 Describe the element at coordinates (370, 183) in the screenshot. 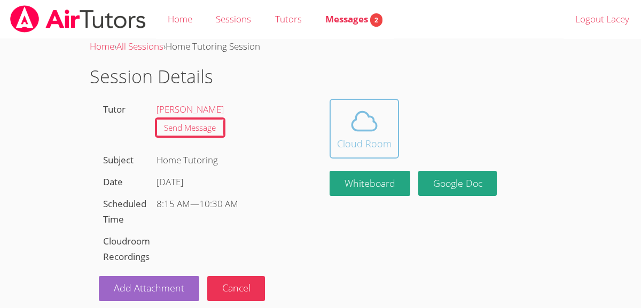

I see `button: Whiteboard` at that location.